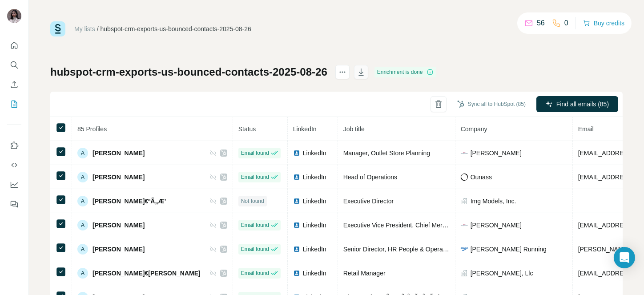  Describe the element at coordinates (399, 249) in the screenshot. I see `span: Senior Director, HR People & Operations` at that location.